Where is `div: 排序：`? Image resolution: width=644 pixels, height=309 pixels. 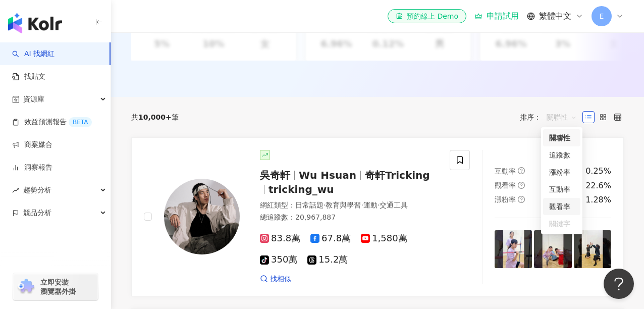
div: 排序： is located at coordinates (552, 117).